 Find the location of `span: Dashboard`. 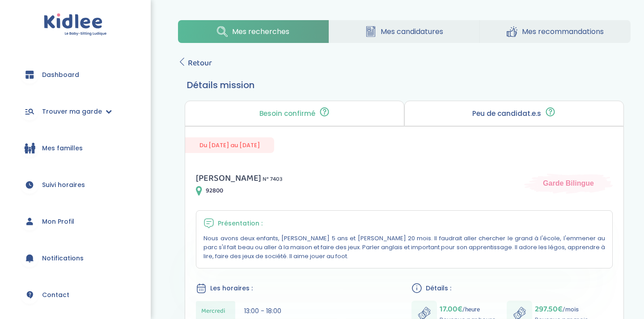

span: Dashboard is located at coordinates (60, 74).